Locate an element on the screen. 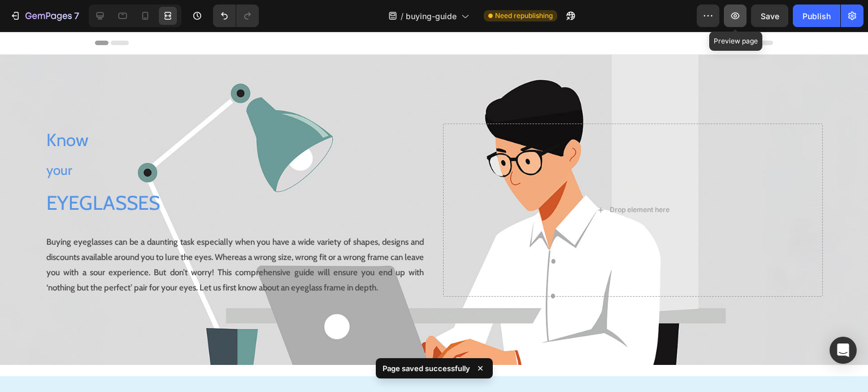 This screenshot has height=392, width=868. h2: your is located at coordinates (235, 138).